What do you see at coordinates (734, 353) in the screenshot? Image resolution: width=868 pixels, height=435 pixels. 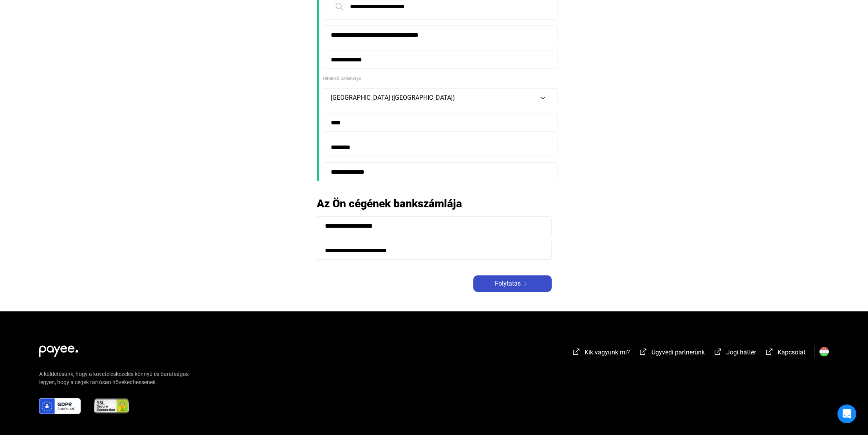 I see `a: external-link-whiteJogi háttér` at bounding box center [734, 353].